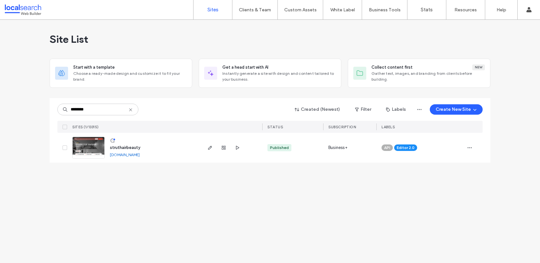  I want to click on div: Collect content firstNewGather text, images, and branding from clients before building., so click(419, 73).